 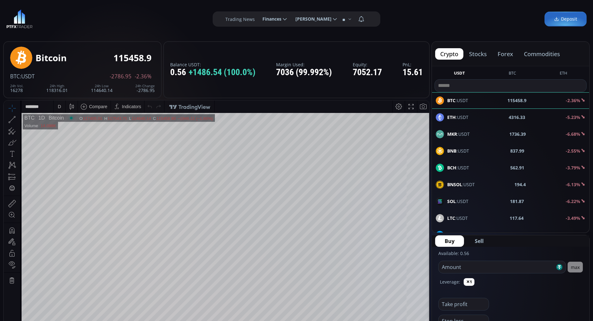 I want to click on div: C, so click(x=151, y=18).